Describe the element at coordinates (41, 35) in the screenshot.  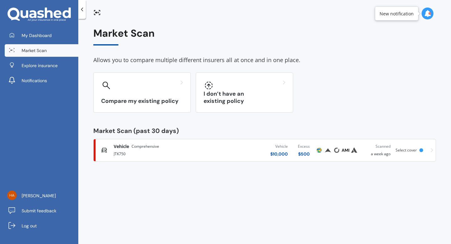
I see `a: My Dashboard` at that location.